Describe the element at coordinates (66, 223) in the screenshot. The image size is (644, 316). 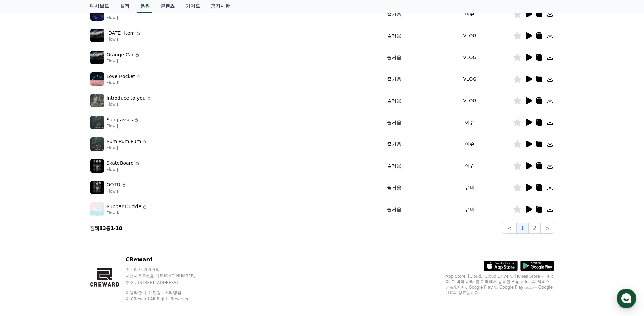
I see `a: 대화` at that location.